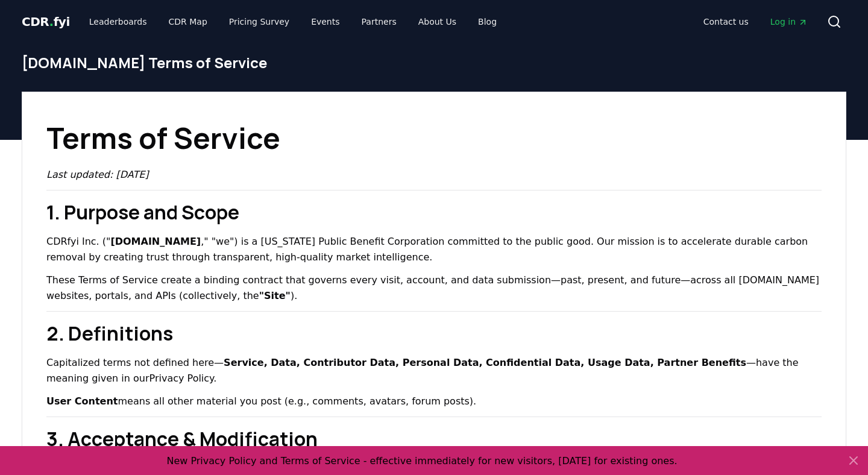  What do you see at coordinates (434, 402) in the screenshot?
I see `p: means all other material you post (e.g., comments, avatars, forum posts).` at bounding box center [434, 402].